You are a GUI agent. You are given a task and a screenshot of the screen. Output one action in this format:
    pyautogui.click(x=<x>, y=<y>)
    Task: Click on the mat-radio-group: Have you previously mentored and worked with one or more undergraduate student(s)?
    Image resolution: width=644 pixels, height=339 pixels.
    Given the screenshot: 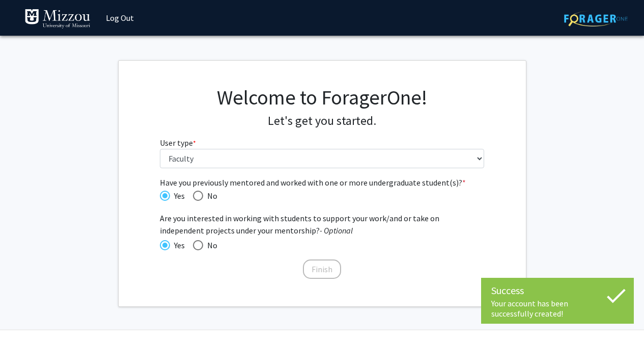 What is the action you would take?
    pyautogui.click(x=322, y=195)
    